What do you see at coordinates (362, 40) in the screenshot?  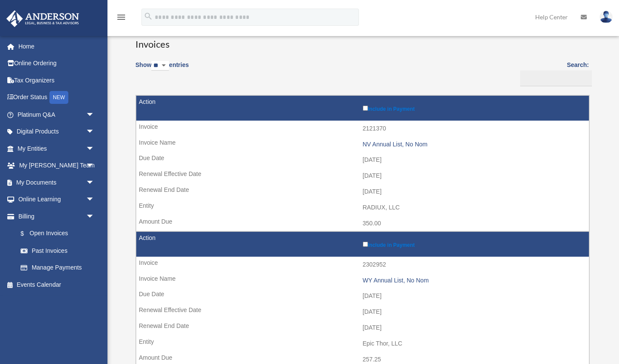 I see `h3: Invoices` at bounding box center [362, 40].